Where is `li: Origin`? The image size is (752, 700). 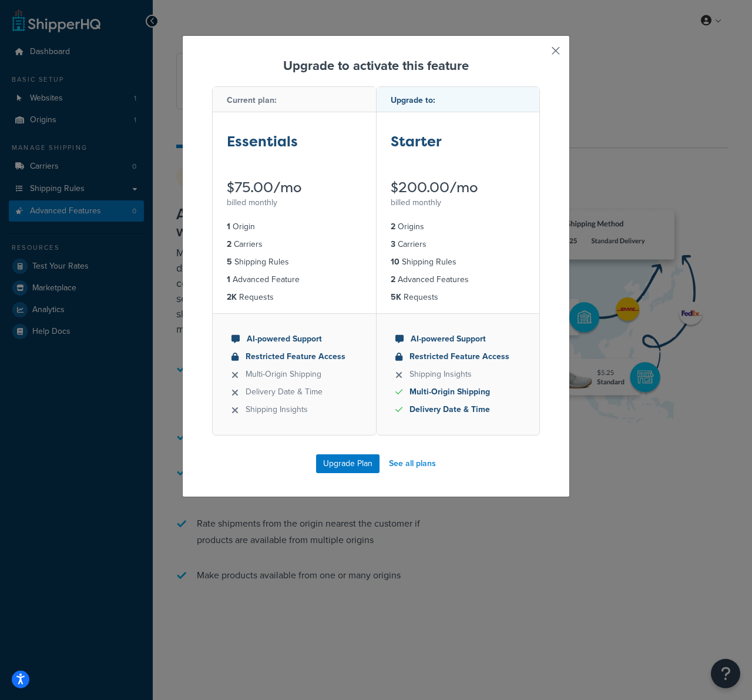 li: Origin is located at coordinates (294, 227).